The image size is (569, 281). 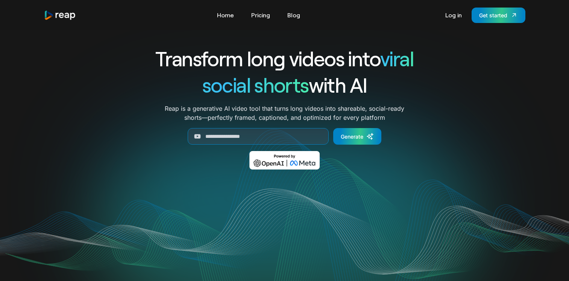 I want to click on form: Generate Form, so click(x=285, y=136).